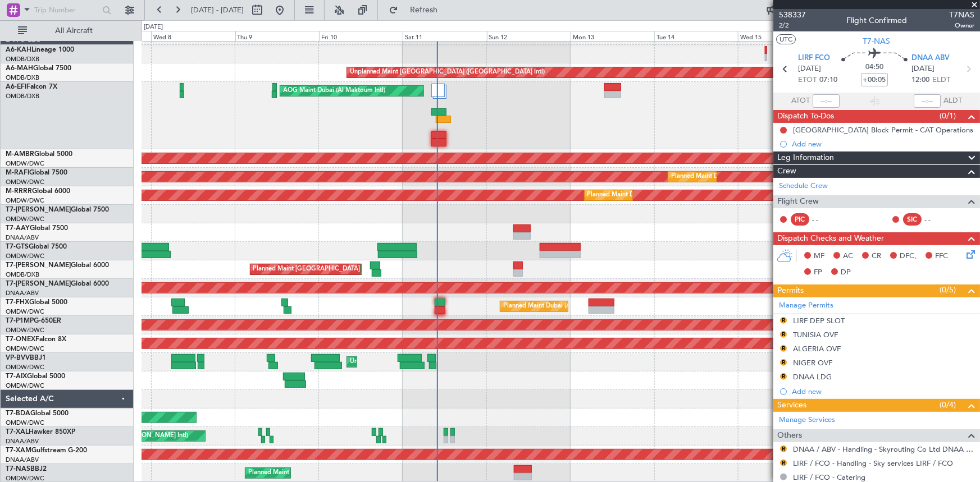  Describe the element at coordinates (785, 39) in the screenshot. I see `button: UTC` at that location.